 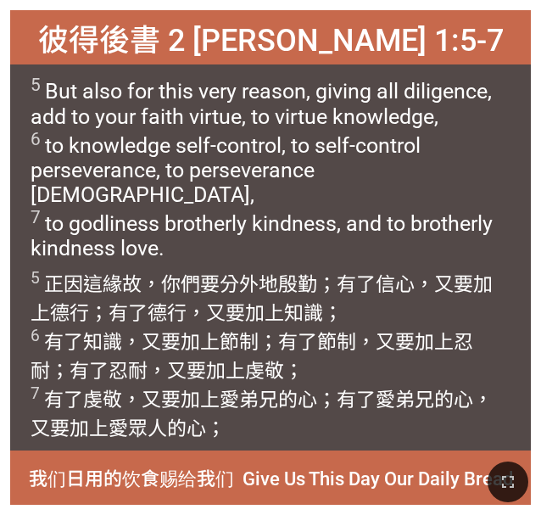 I want to click on wg5360: ，又要加上, so click(x=261, y=414).